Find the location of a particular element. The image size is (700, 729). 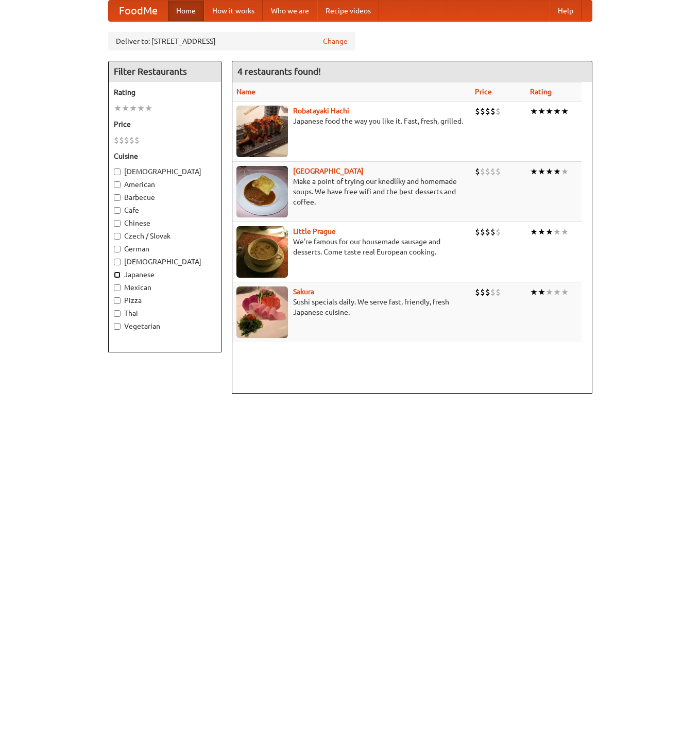

a: Rating is located at coordinates (541, 92).